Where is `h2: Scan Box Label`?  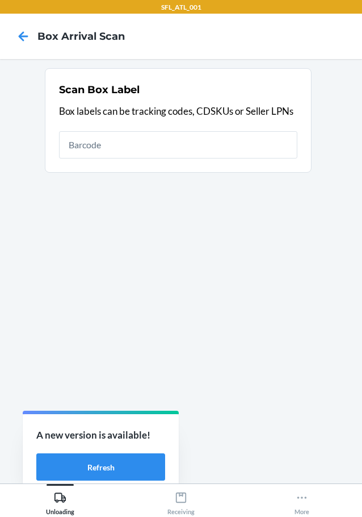 h2: Scan Box Label is located at coordinates (99, 90).